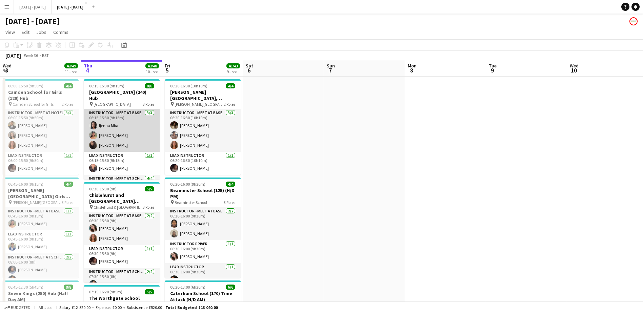 Image resolution: width=643 pixels, height=313 pixels. Describe the element at coordinates (331, 66) in the screenshot. I see `span: Sun` at that location.